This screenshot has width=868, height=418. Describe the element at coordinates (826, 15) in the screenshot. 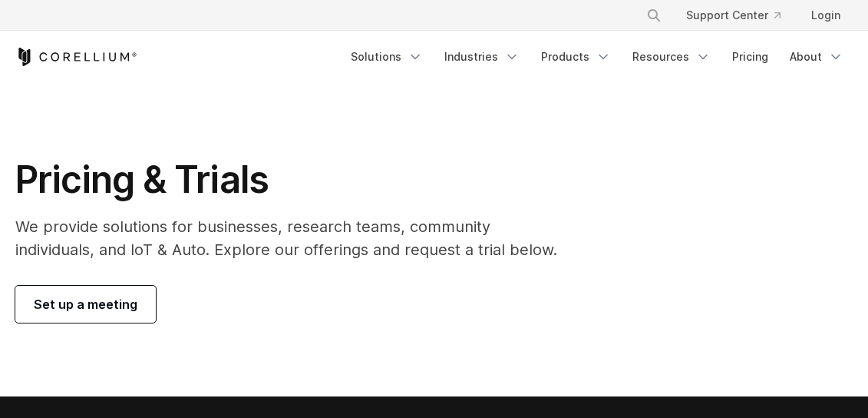

I see `a: Login` at that location.